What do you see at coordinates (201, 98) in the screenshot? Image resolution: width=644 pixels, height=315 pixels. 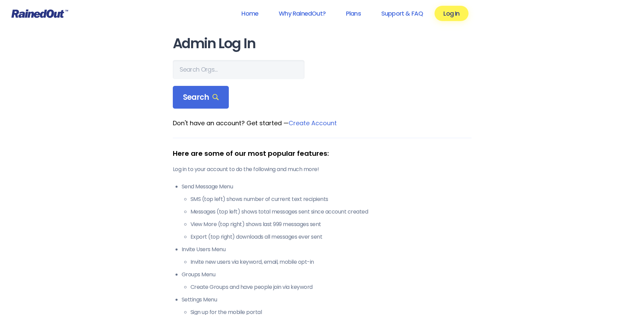 I see `span: Search` at bounding box center [201, 98].